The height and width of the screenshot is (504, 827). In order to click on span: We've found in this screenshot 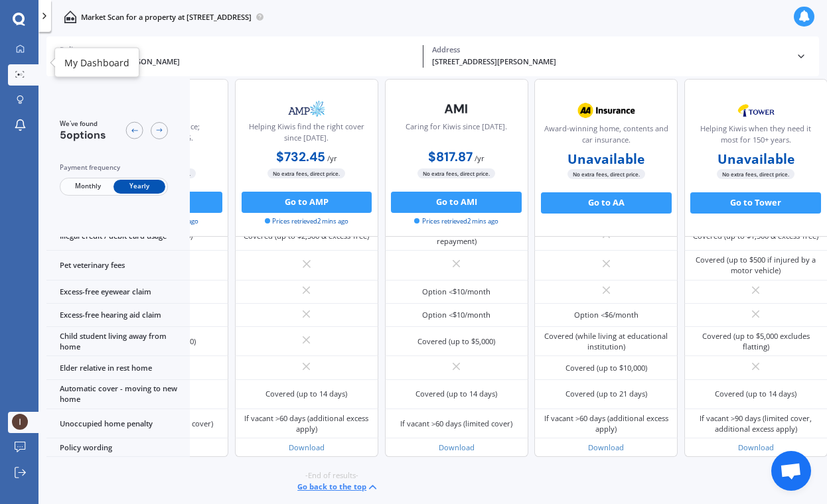, I will do `click(83, 124)`.